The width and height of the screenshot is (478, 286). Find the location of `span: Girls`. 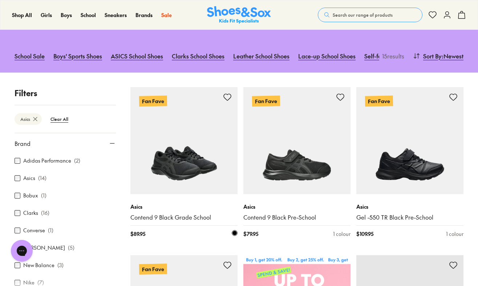

span: Girls is located at coordinates (46, 15).